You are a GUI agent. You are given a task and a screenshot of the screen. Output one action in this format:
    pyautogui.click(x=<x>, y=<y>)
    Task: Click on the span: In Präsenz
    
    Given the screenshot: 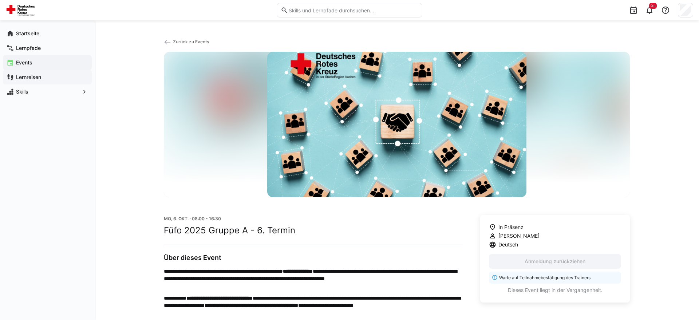 What is the action you would take?
    pyautogui.click(x=511, y=227)
    